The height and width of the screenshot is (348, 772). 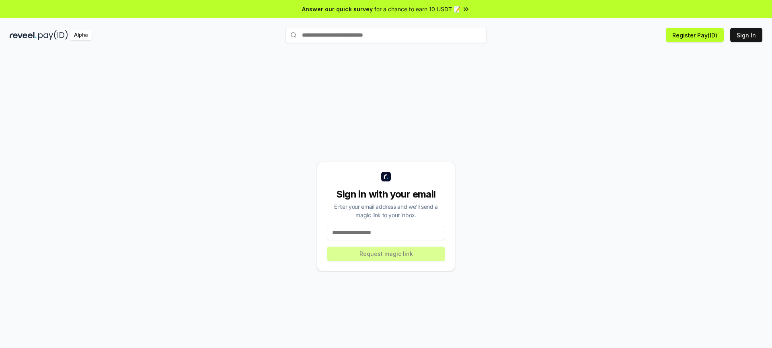 What do you see at coordinates (695, 35) in the screenshot?
I see `button: Register Pay(ID)` at bounding box center [695, 35].